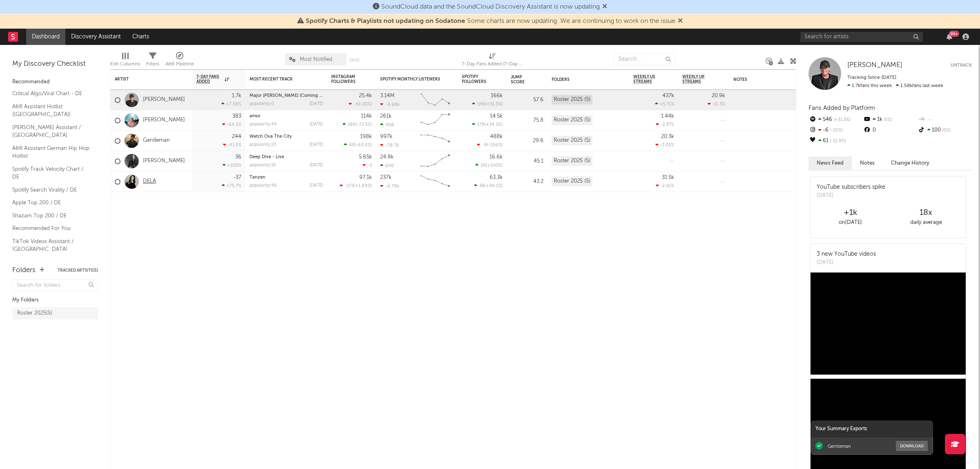 This screenshot has height=469, width=980. I want to click on div: 24.8k, so click(386, 157).